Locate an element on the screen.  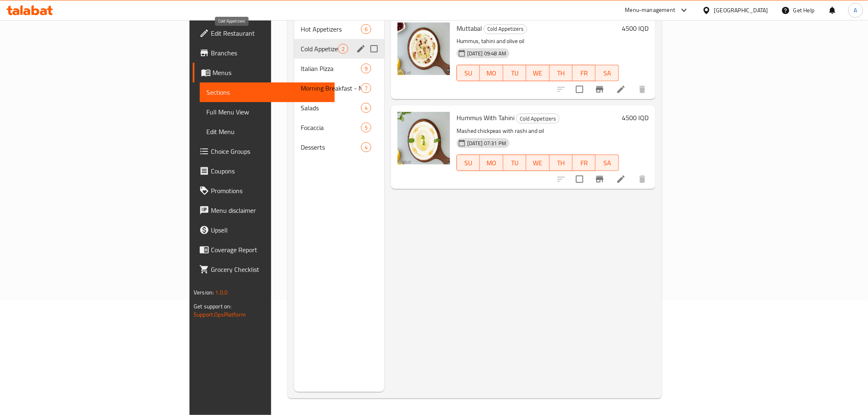
span: Version: is located at coordinates (204, 292).